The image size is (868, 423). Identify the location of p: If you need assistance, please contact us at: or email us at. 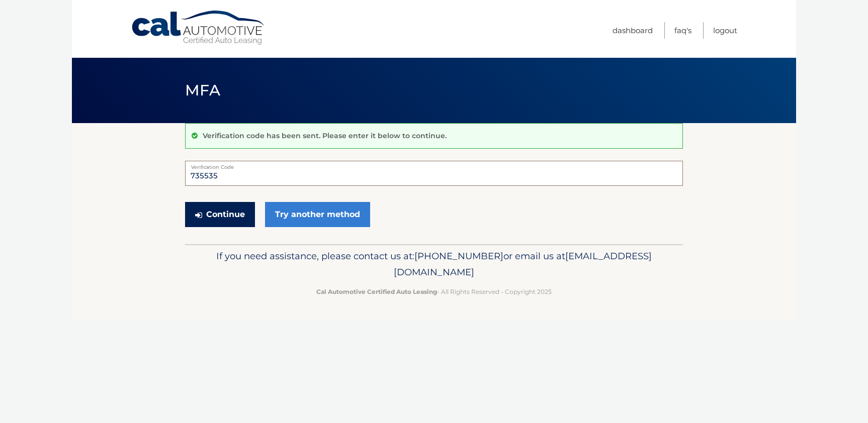
(434, 264).